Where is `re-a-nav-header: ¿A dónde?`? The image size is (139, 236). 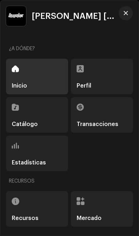 re-a-nav-header: ¿A dónde? is located at coordinates (69, 49).